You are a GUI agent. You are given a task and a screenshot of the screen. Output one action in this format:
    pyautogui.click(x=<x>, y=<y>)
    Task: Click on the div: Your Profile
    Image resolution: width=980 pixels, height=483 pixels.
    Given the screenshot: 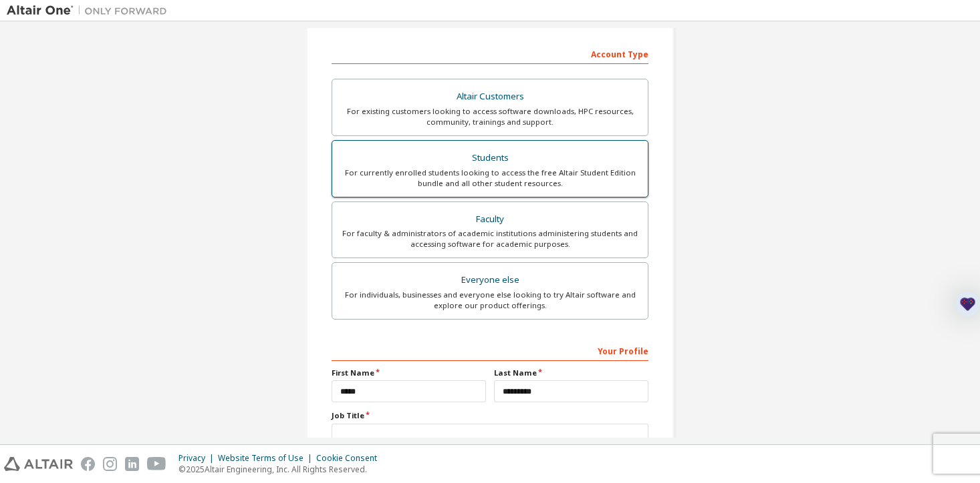 What is the action you would take?
    pyautogui.click(x=490, y=351)
    